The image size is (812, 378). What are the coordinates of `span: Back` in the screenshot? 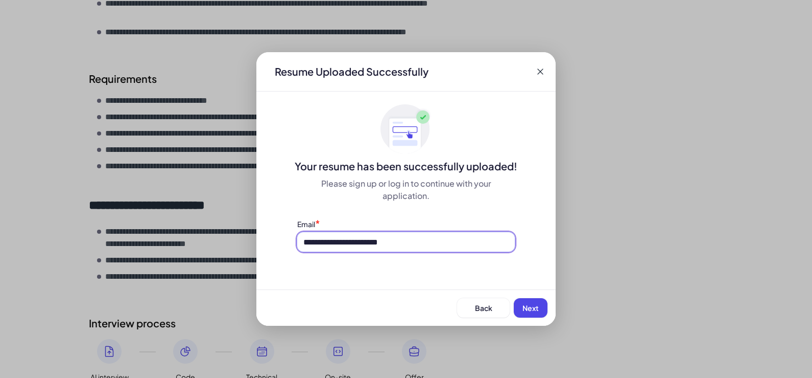 It's located at (484, 308).